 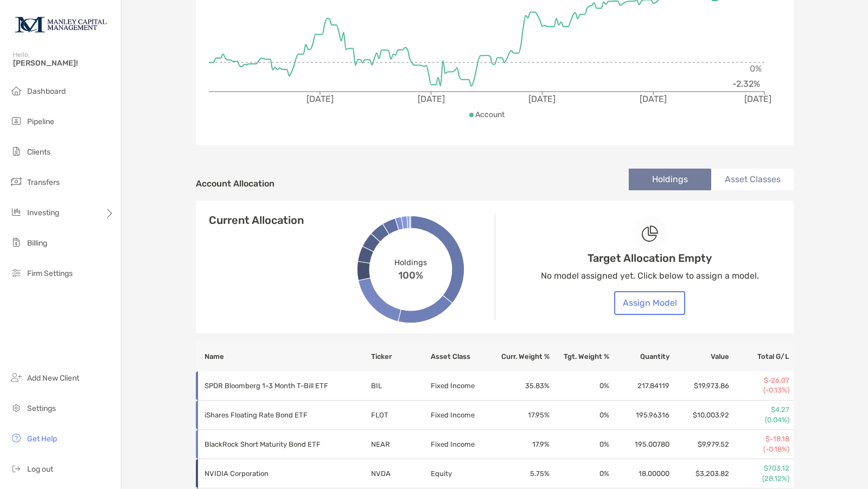 What do you see at coordinates (670, 179) in the screenshot?
I see `li: Holdings` at bounding box center [670, 179].